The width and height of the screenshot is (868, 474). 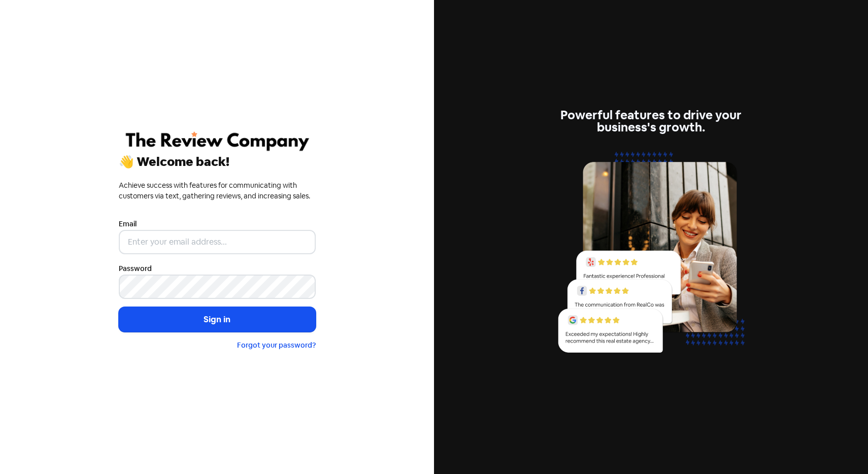 I want to click on a: Forgot your password?, so click(x=276, y=345).